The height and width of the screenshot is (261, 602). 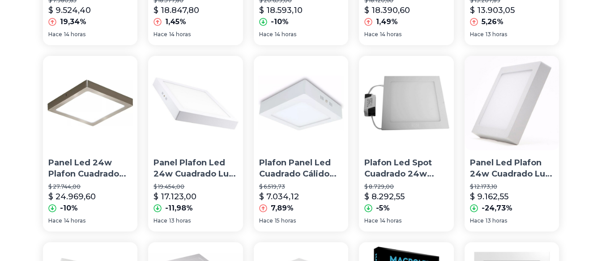 I want to click on p: $ 17.123,00, so click(x=175, y=197).